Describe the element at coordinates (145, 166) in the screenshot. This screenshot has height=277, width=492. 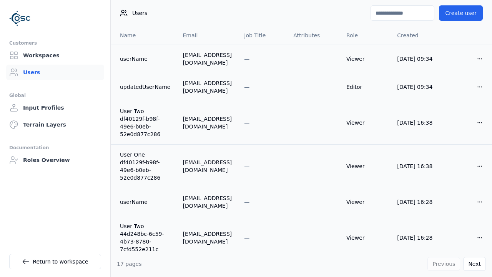
I see `div: User One df40129f-b98f-49e6-b0eb-52e0d877c286` at that location.